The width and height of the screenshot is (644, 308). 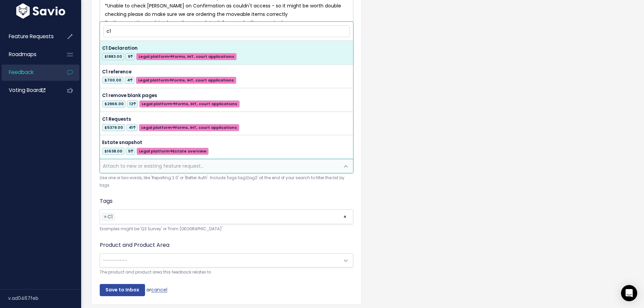 What do you see at coordinates (173, 151) in the screenshot?
I see `span: Legal platform Estate overview` at bounding box center [173, 151].